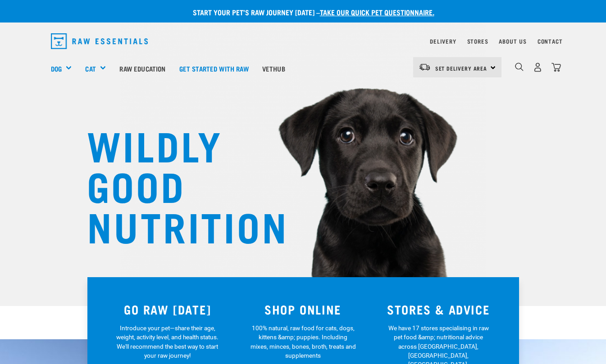 Image resolution: width=606 pixels, height=364 pixels. Describe the element at coordinates (56, 68) in the screenshot. I see `a: Dog` at that location.